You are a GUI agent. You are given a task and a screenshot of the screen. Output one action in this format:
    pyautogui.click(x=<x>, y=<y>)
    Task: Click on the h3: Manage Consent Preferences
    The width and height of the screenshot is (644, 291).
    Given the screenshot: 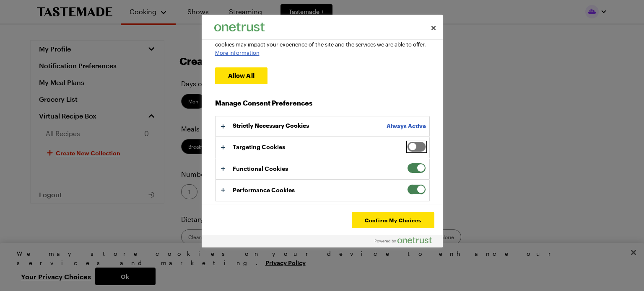 What is the action you would take?
    pyautogui.click(x=323, y=105)
    